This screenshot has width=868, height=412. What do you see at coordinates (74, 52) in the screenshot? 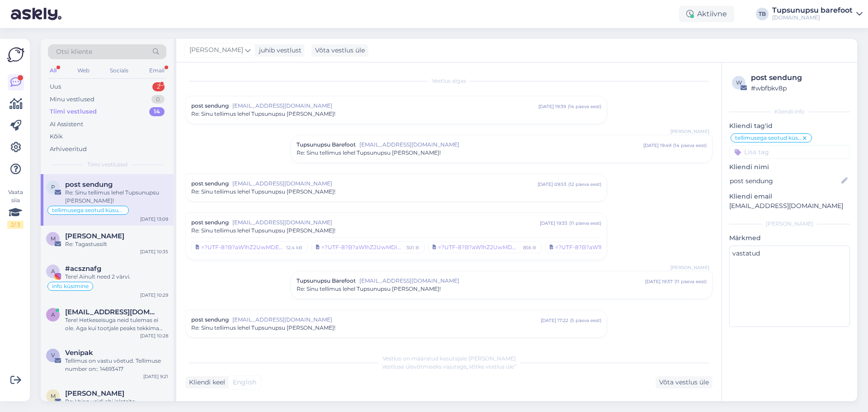
I see `span: Otsi kliente` at bounding box center [74, 52].